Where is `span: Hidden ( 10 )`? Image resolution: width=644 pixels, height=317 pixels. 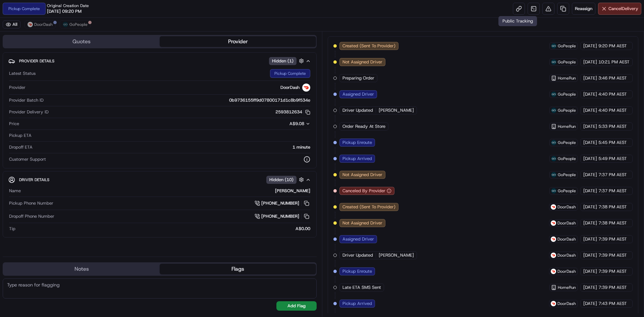
span: Hidden ( 10 ) is located at coordinates (281, 180).